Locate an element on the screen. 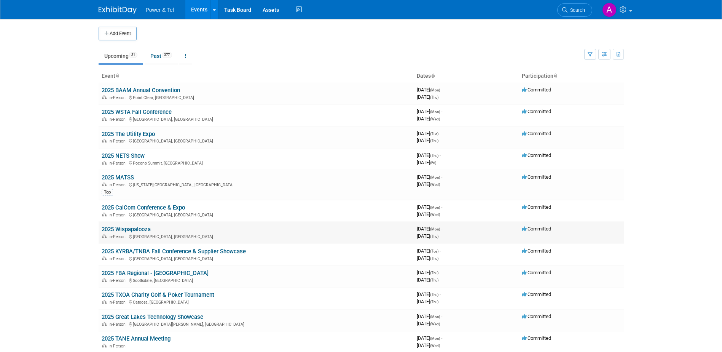 The width and height of the screenshot is (722, 352). span: 31 is located at coordinates (133, 55).